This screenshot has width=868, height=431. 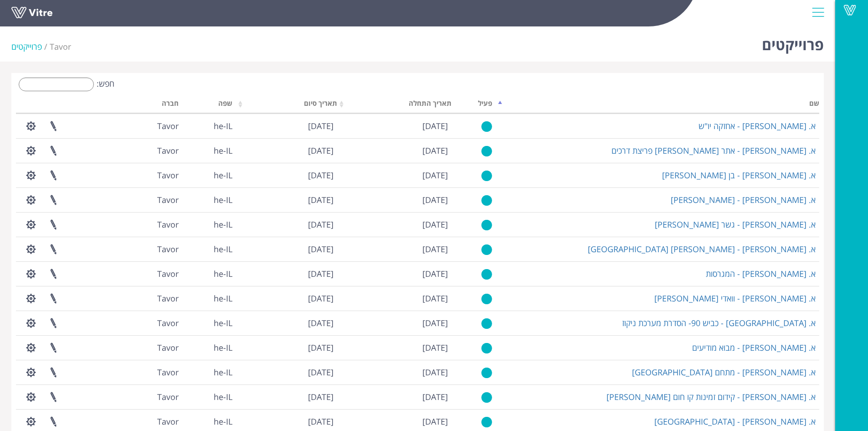 I want to click on th: חברה, so click(x=153, y=105).